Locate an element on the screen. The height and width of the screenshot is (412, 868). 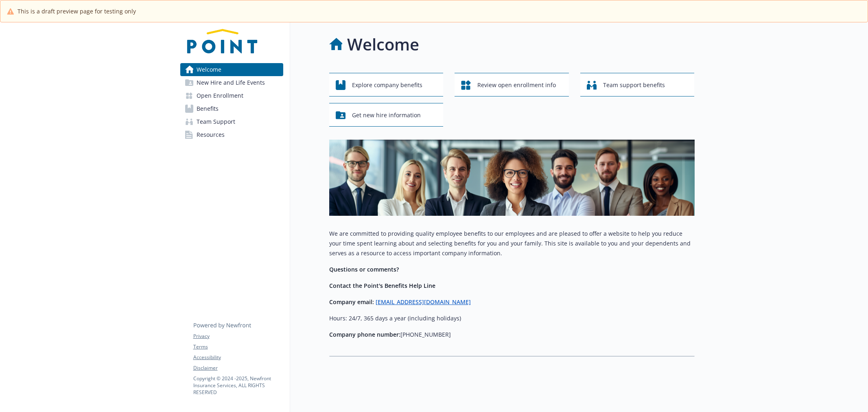
a: Accessibility is located at coordinates (238, 357).